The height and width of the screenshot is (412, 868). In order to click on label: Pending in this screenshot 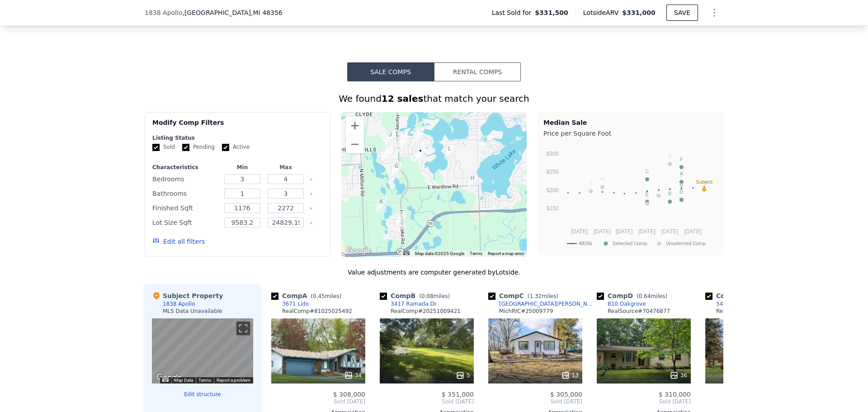, I will do `click(198, 147)`.